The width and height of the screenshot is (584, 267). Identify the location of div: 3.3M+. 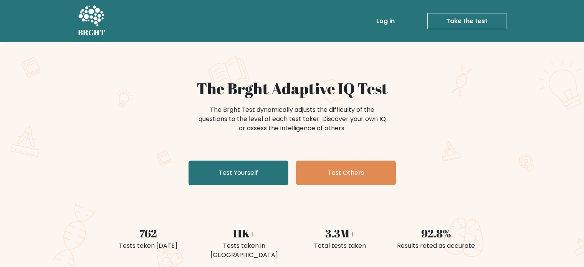
(340, 233).